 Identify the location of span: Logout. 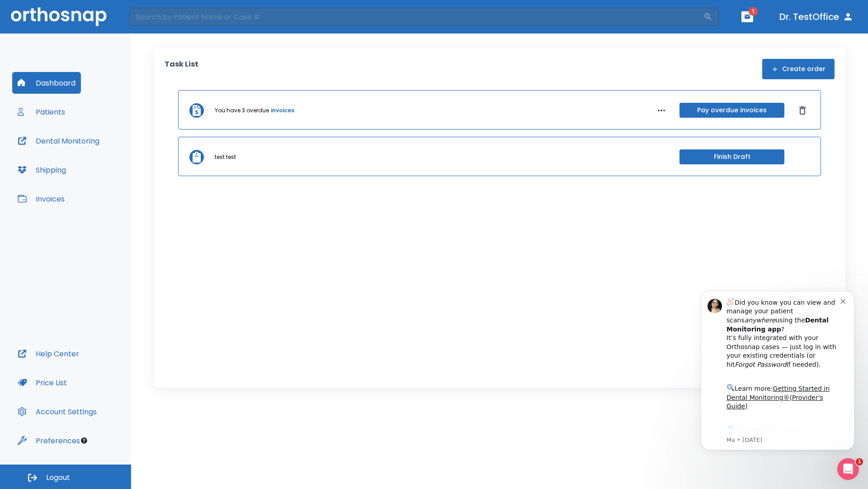
(58, 478).